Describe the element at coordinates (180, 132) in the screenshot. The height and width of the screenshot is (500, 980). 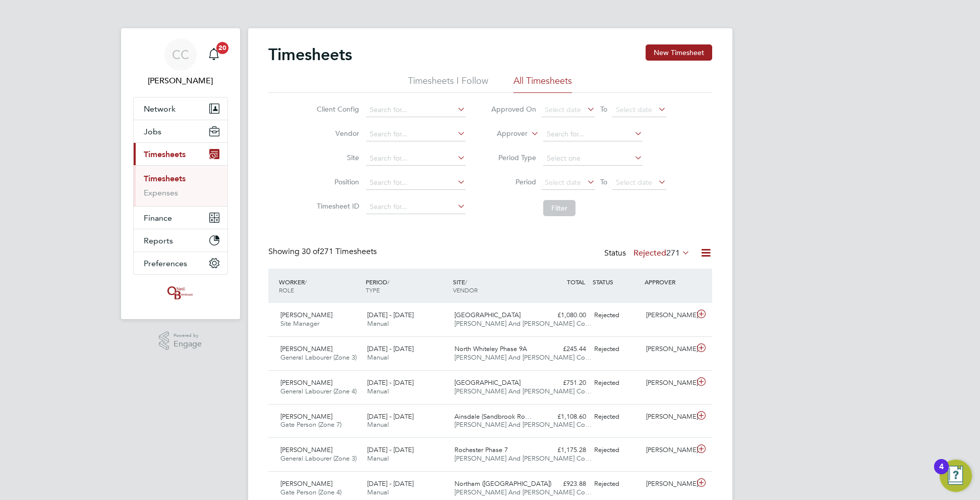
I see `button: Jobs` at that location.